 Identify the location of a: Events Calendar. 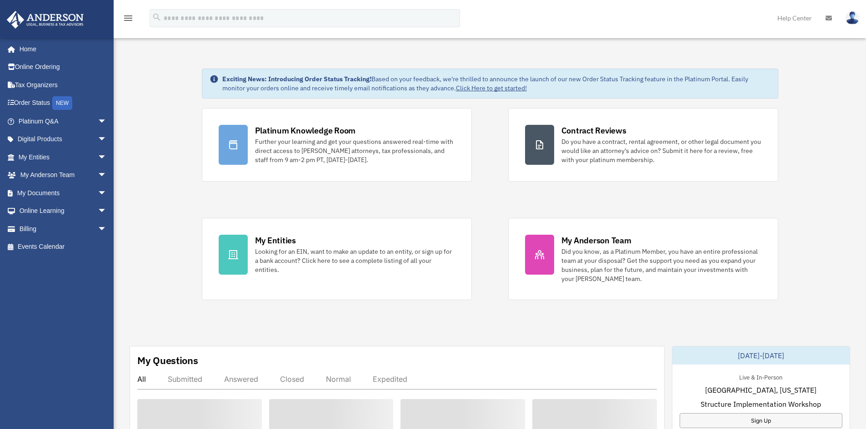
(63, 247).